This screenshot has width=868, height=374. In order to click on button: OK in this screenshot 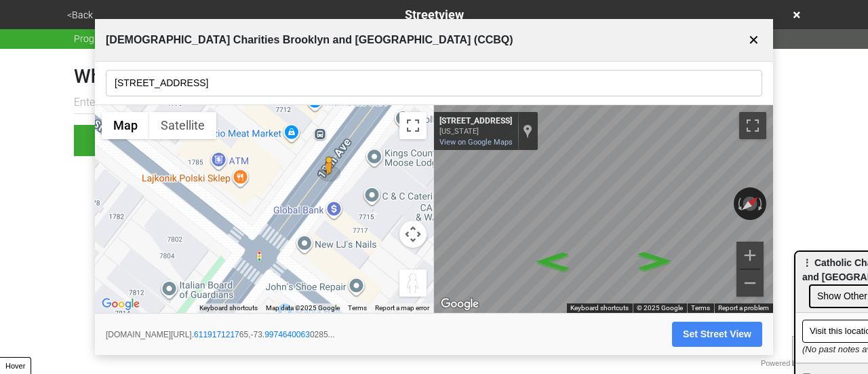, I will do `click(108, 140)`.